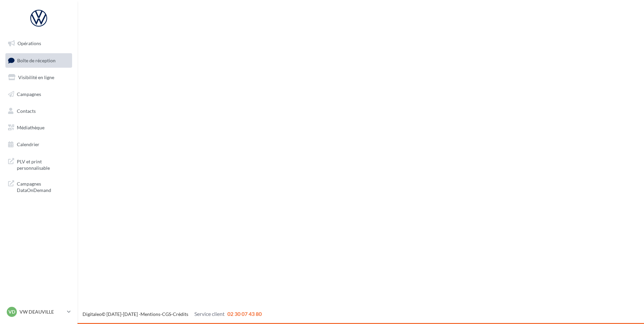  I want to click on span: VD, so click(12, 312).